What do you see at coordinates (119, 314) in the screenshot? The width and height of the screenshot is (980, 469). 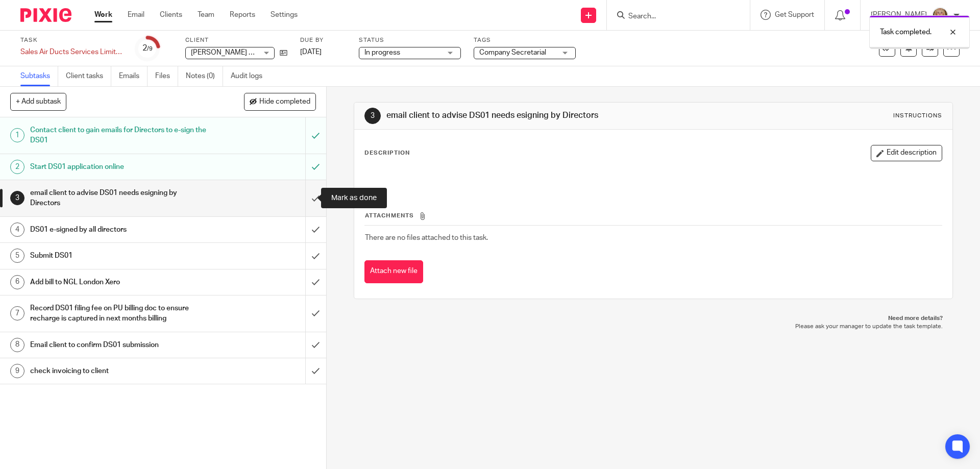 I see `h1: Record DS01 filing fee on PU billing doc to ensure recharge is captured in next months billing` at bounding box center [119, 314].